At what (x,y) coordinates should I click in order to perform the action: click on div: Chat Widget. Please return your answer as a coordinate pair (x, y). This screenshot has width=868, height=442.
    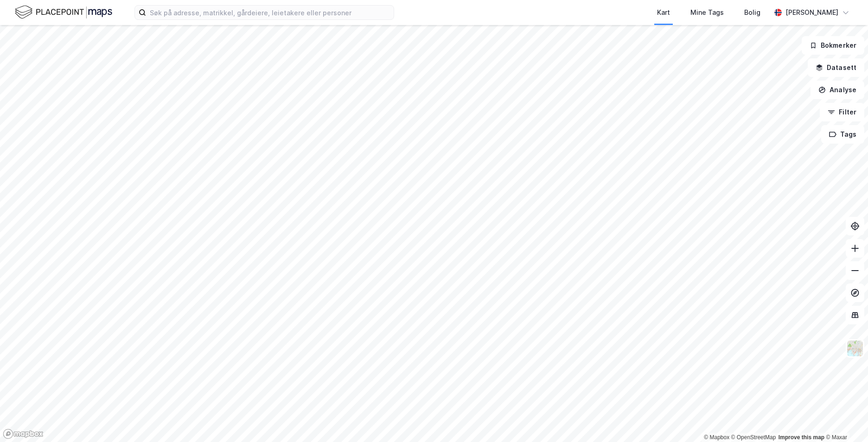
    Looking at the image, I should click on (844, 420).